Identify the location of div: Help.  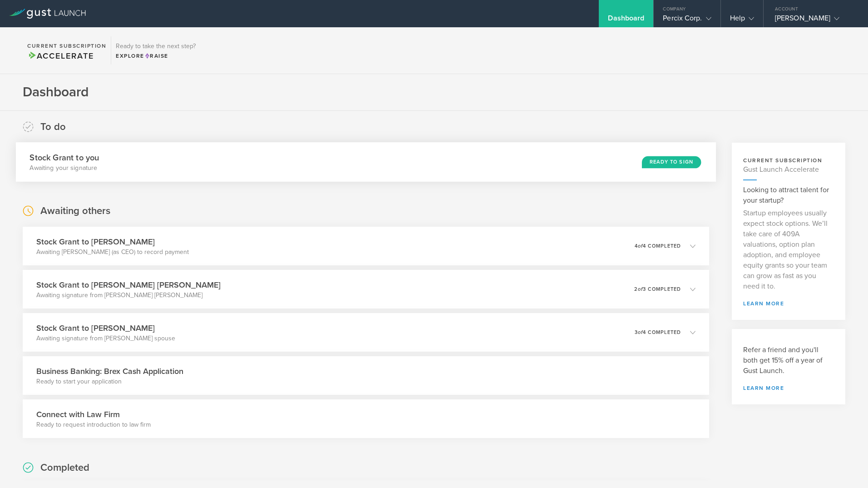
(742, 20).